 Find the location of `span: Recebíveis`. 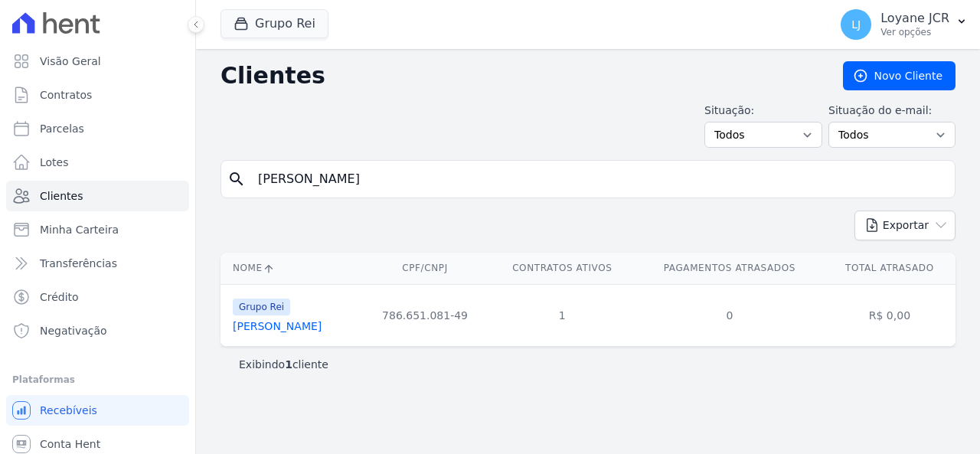

span: Recebíveis is located at coordinates (68, 411).